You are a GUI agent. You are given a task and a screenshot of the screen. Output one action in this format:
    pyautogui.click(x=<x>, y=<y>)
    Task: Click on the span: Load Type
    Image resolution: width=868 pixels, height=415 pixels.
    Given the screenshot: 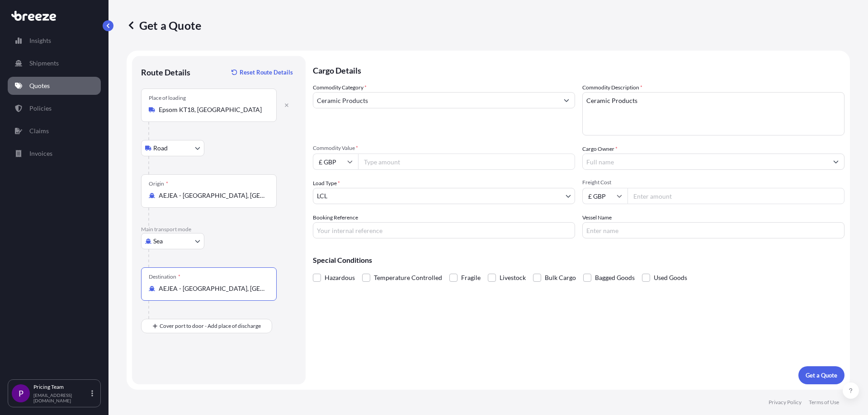 What is the action you would take?
    pyautogui.click(x=326, y=184)
    